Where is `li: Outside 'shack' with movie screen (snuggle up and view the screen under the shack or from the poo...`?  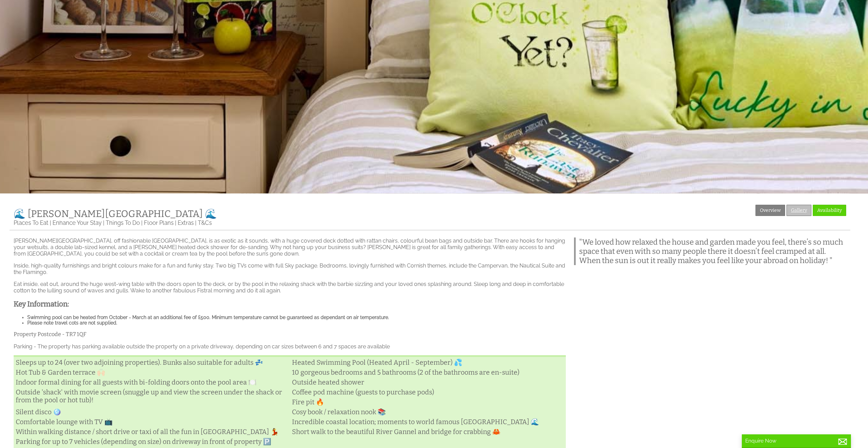 li: Outside 'shack' with movie screen (snuggle up and view the screen under the shack or from the poo... is located at coordinates (152, 396).